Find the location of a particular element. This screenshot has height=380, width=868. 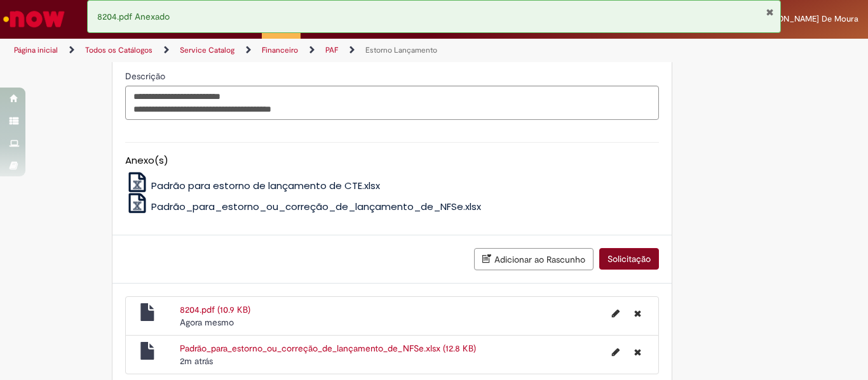

button: Editar nome de arquivo 8204.pdf is located at coordinates (616, 314).